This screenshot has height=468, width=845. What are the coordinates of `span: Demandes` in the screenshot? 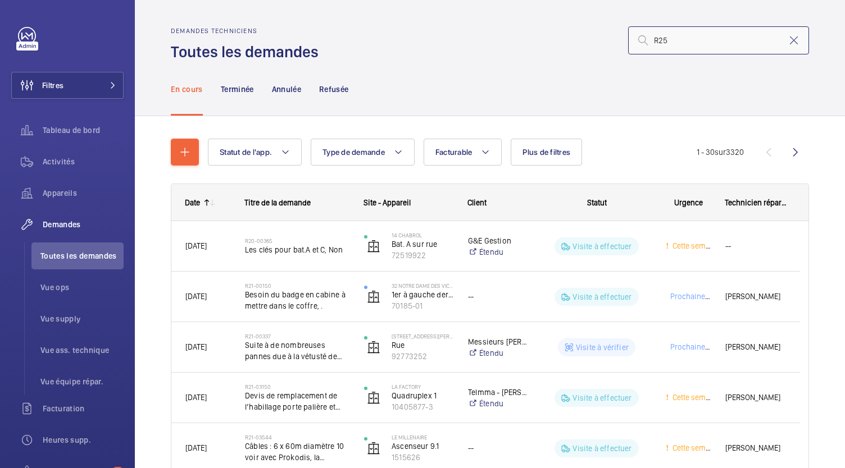 It's located at (83, 225).